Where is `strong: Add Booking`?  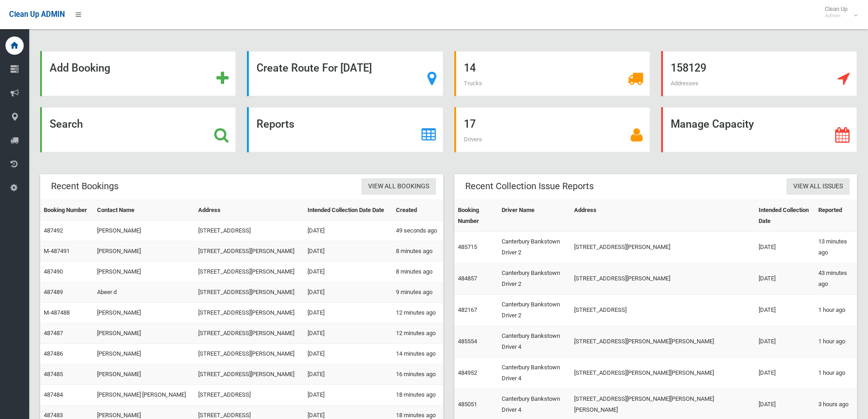 strong: Add Booking is located at coordinates (80, 68).